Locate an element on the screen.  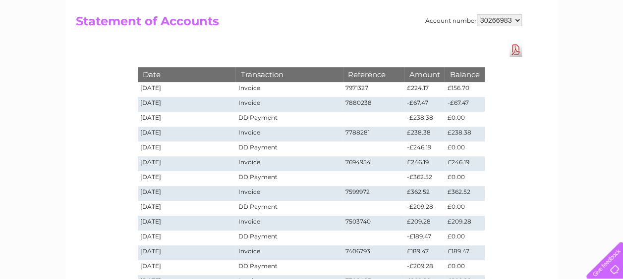
img: logo.png is located at coordinates (47, 41).